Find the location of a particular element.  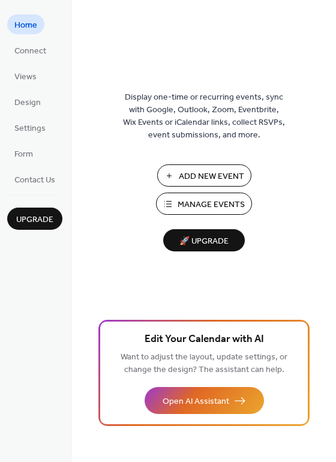

button: Manage Events is located at coordinates (204, 204).